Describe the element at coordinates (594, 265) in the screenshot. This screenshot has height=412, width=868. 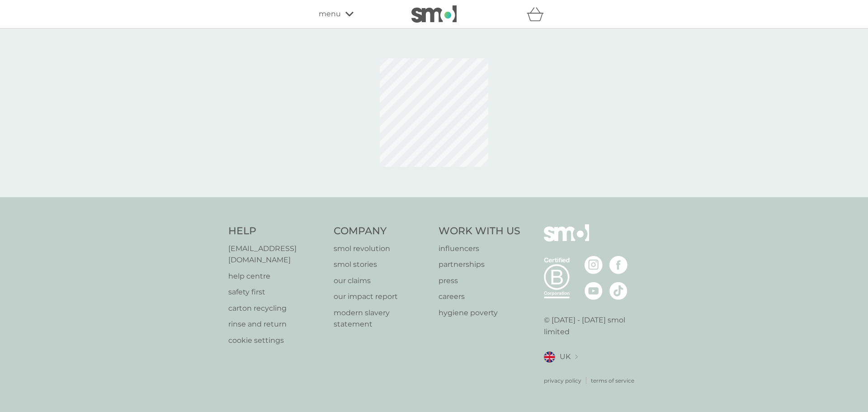
I see `img: visit the smol Instagram page` at that location.